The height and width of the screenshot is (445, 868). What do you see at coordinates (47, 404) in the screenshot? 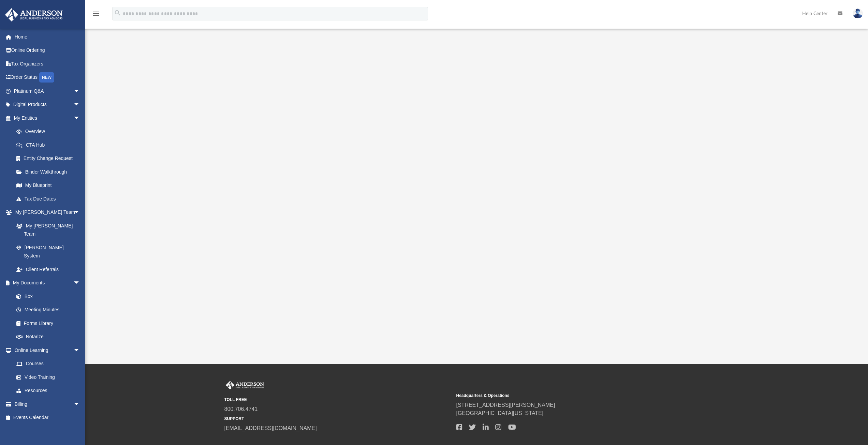
I see `a: Billingarrow_drop_down` at bounding box center [47, 404].